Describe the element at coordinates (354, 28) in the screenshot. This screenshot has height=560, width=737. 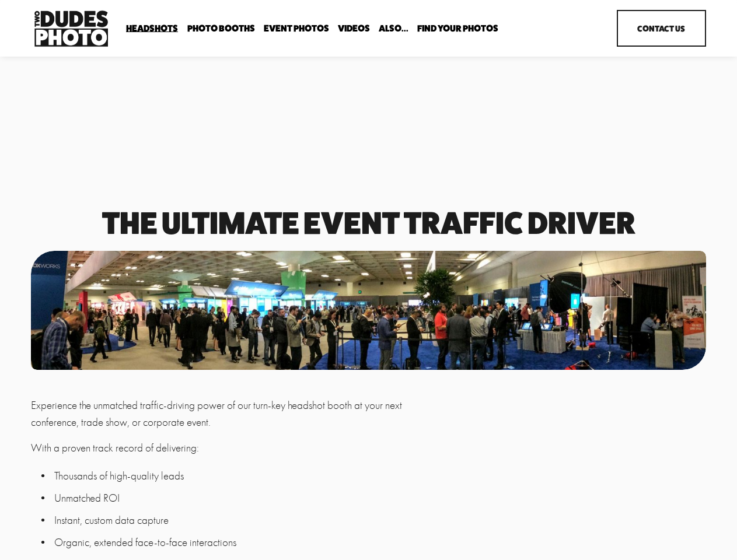
I see `a: Videos` at that location.